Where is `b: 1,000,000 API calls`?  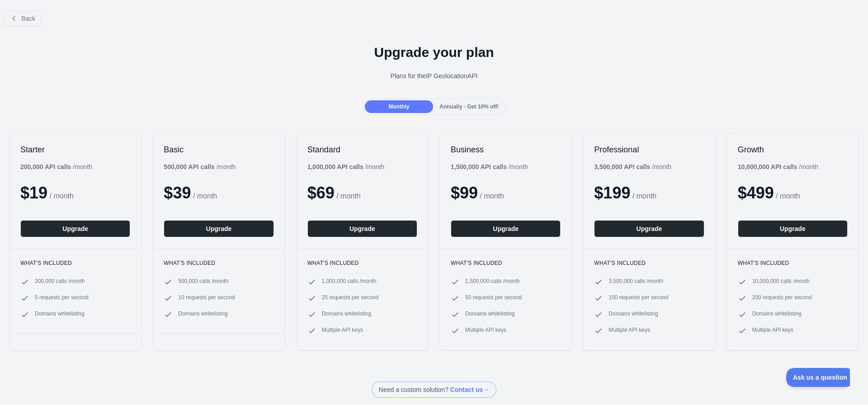 b: 1,000,000 API calls is located at coordinates (335, 167).